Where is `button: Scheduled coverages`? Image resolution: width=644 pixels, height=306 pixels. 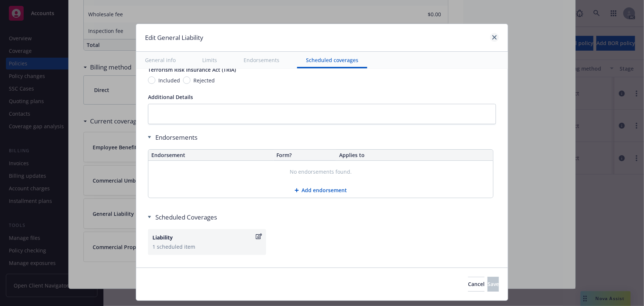
button: Scheduled coverages is located at coordinates (333, 60).